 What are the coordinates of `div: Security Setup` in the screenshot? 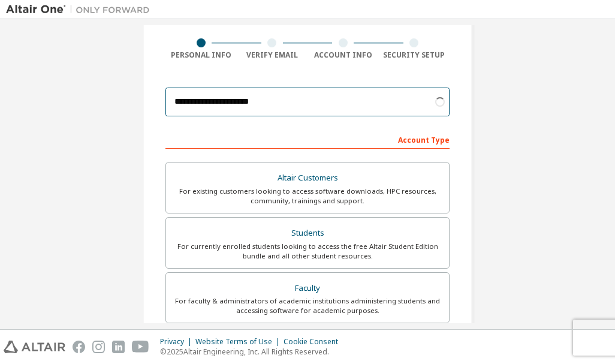 It's located at (415, 55).